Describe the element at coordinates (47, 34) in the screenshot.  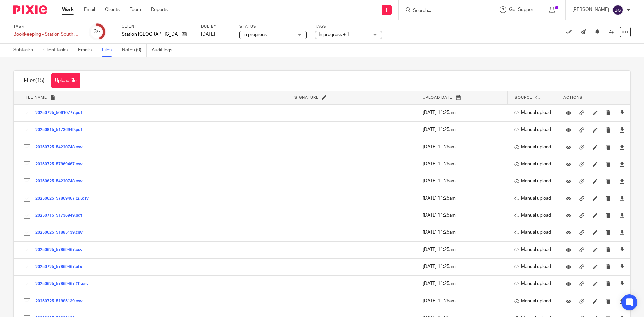
I see `div: Bookkeeping - Station South CIC - Quickbooks` at that location.